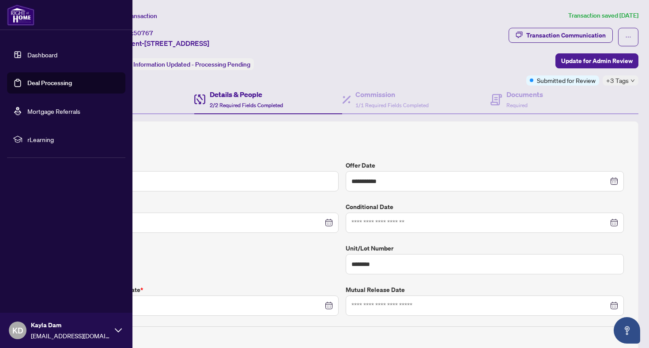  I want to click on label: Exclusive, so click(199, 248).